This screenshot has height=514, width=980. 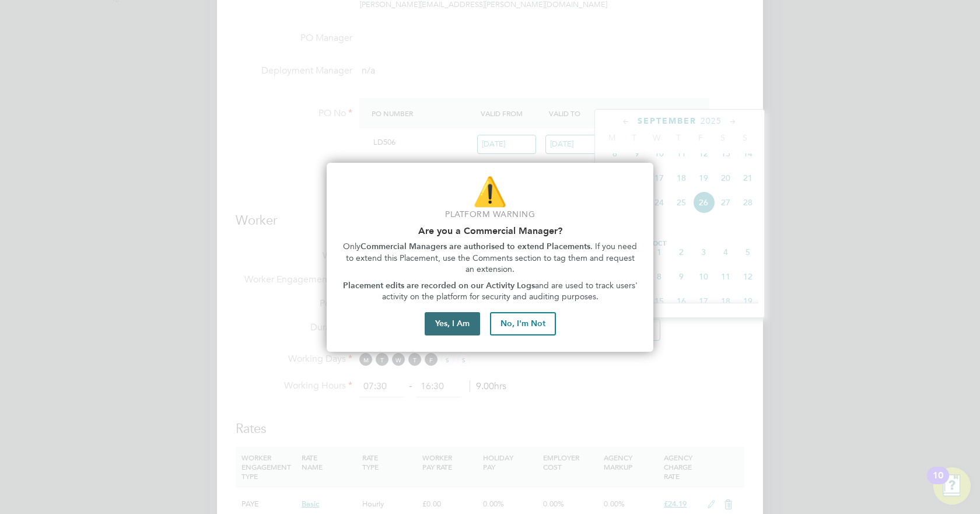 I want to click on span: and are used to track users' activity on the platform for security and auditing purposes., so click(x=511, y=291).